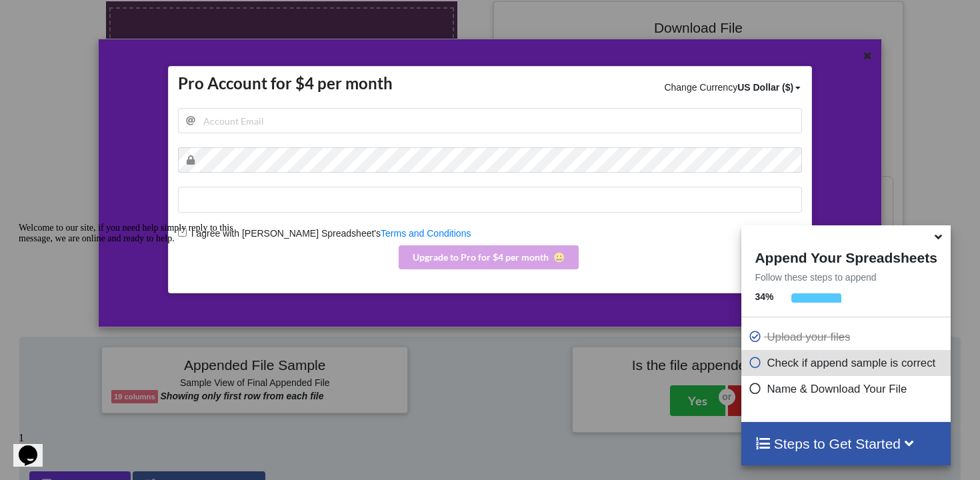 The height and width of the screenshot is (480, 980). What do you see at coordinates (733, 87) in the screenshot?
I see `p: Change Currency` at bounding box center [733, 87].